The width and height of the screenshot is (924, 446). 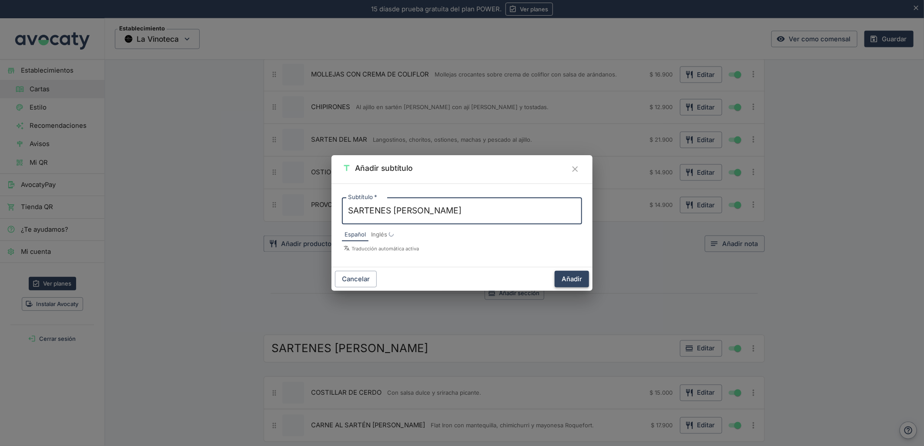 I want to click on span: Inglés, so click(x=379, y=235).